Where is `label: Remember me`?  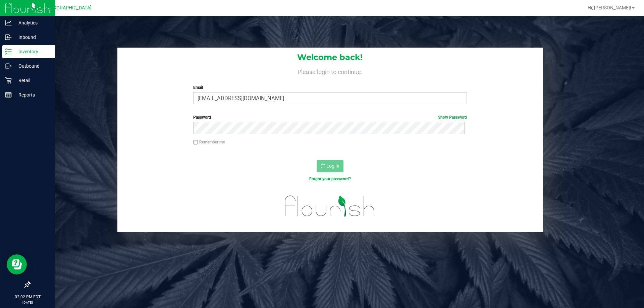
label: Remember me is located at coordinates (209, 142).